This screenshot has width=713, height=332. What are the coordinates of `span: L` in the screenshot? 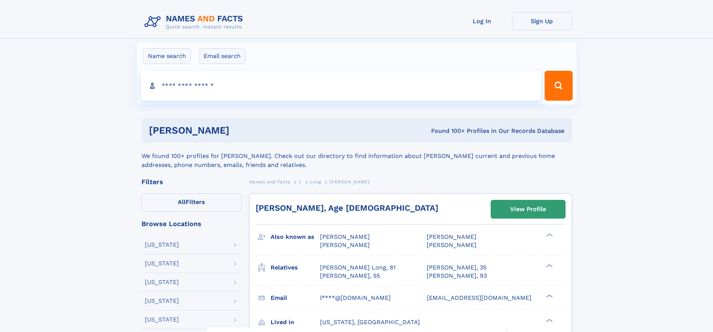 It's located at (300, 182).